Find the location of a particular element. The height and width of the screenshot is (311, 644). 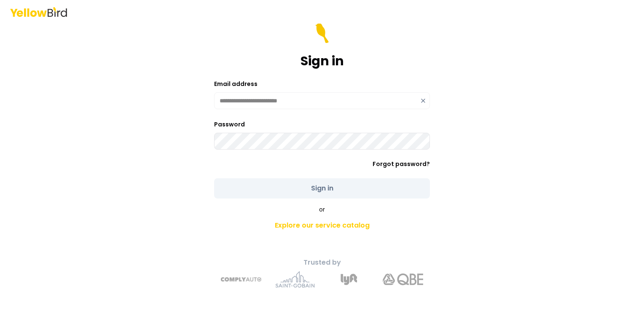

label: Password is located at coordinates (229, 124).